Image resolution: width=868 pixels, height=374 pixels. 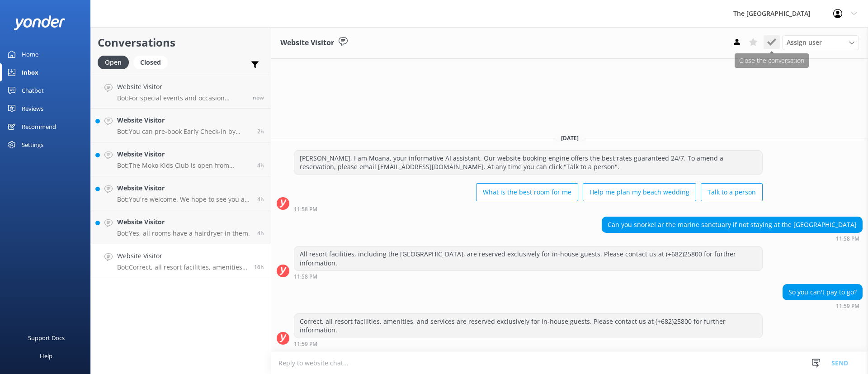 What do you see at coordinates (805, 42) in the screenshot?
I see `span: Assign user` at bounding box center [805, 42].